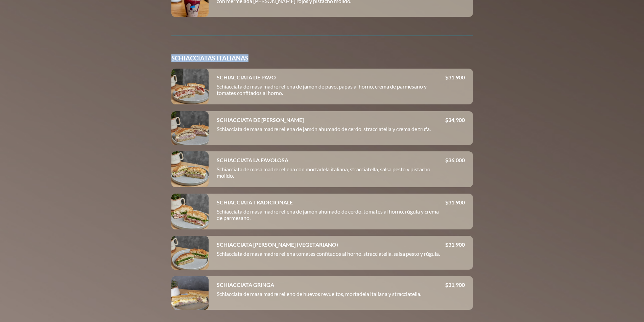 The height and width of the screenshot is (322, 644). I want to click on p: $ 36,000, so click(455, 160).